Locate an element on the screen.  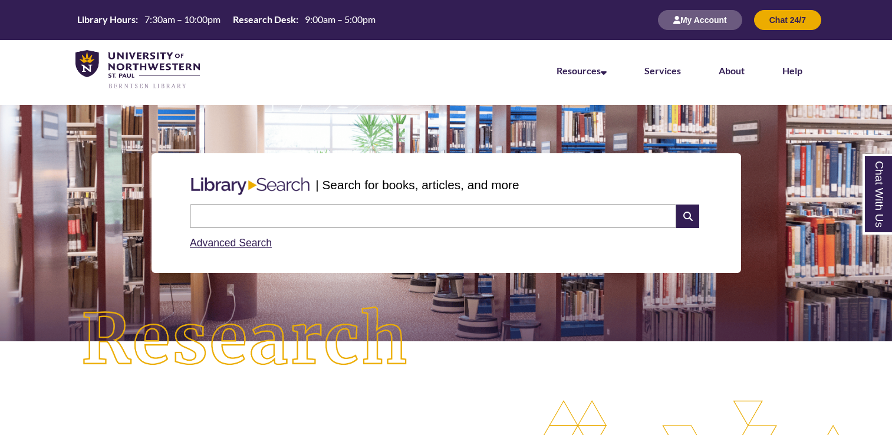
img: Libary Search is located at coordinates (250, 186).